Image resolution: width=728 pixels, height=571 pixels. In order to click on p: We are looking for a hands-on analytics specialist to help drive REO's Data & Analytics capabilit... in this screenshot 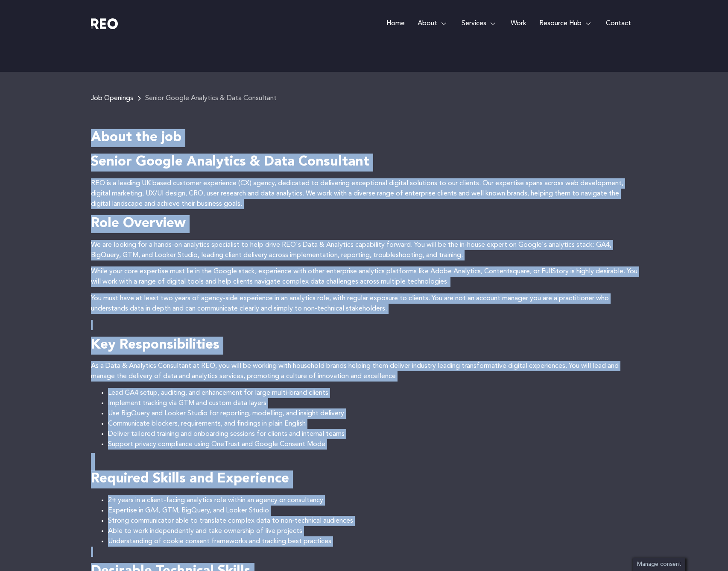, I will do `click(364, 250)`.